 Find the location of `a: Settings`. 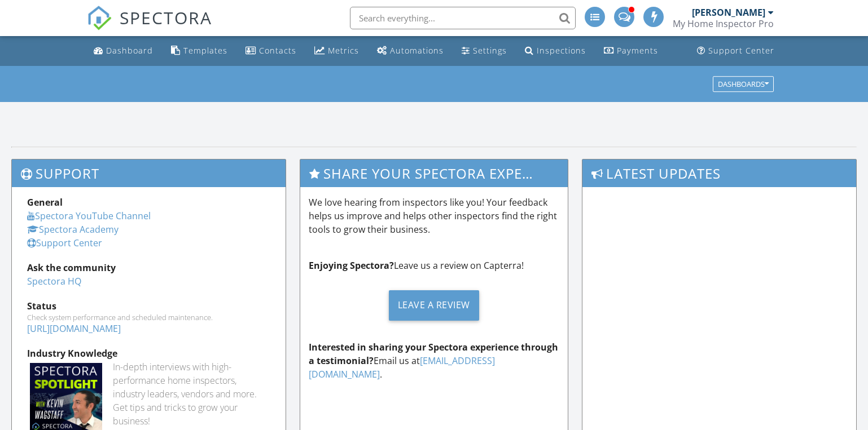

a: Settings is located at coordinates (485, 51).